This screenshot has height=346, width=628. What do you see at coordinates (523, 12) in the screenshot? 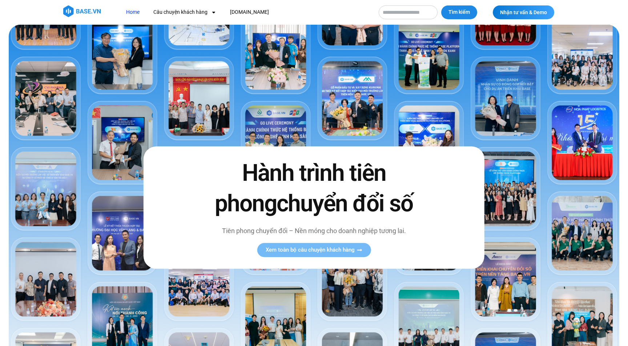
I see `span: Nhận tư vấn & Demo` at bounding box center [523, 12].